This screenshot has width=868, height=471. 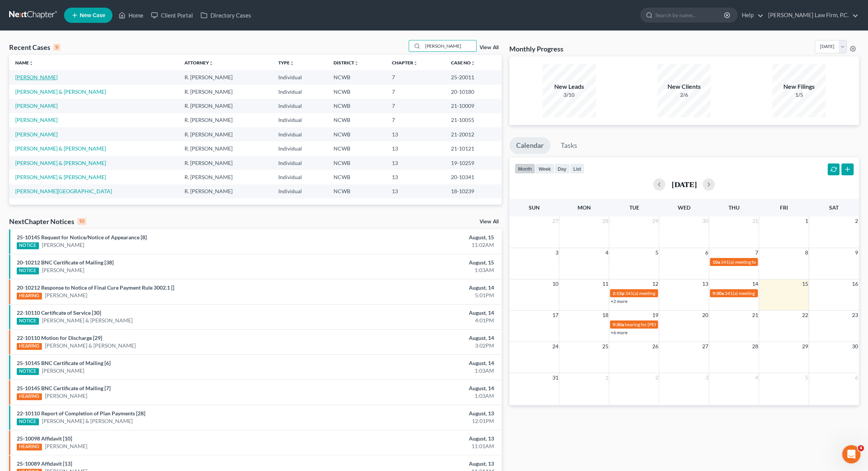 I want to click on div: 5:01PM, so click(x=417, y=295).